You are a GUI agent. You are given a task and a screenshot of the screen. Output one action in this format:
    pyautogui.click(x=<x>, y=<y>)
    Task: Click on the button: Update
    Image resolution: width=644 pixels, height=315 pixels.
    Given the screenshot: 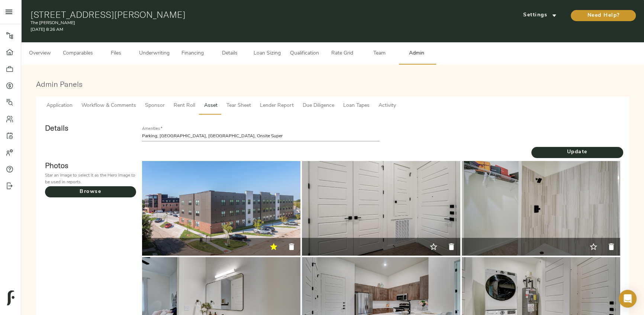 What is the action you would take?
    pyautogui.click(x=577, y=153)
    